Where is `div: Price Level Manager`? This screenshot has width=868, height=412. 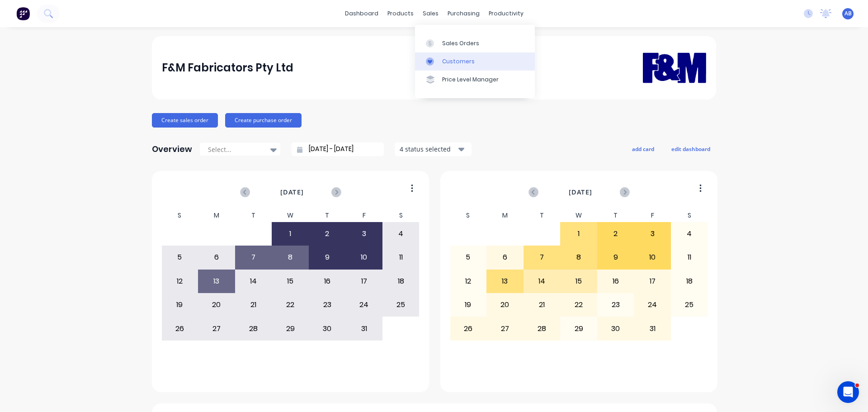 div: Price Level Manager is located at coordinates (470, 80).